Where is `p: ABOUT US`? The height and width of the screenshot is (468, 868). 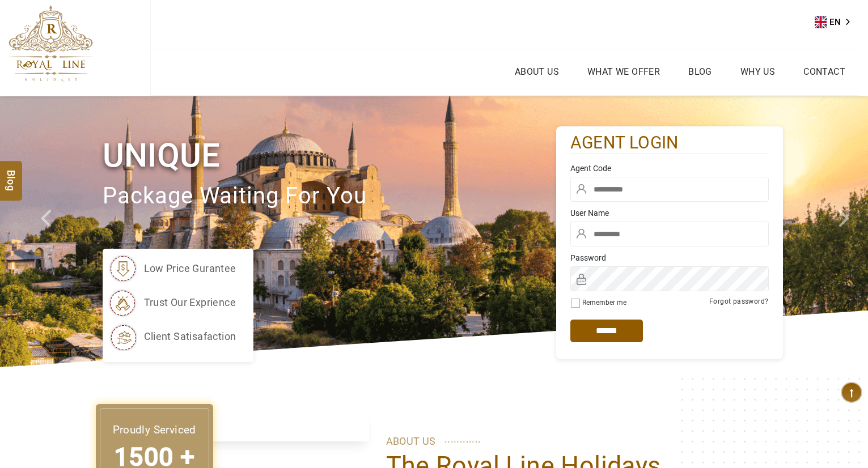 p: ABOUT US is located at coordinates (576, 441).